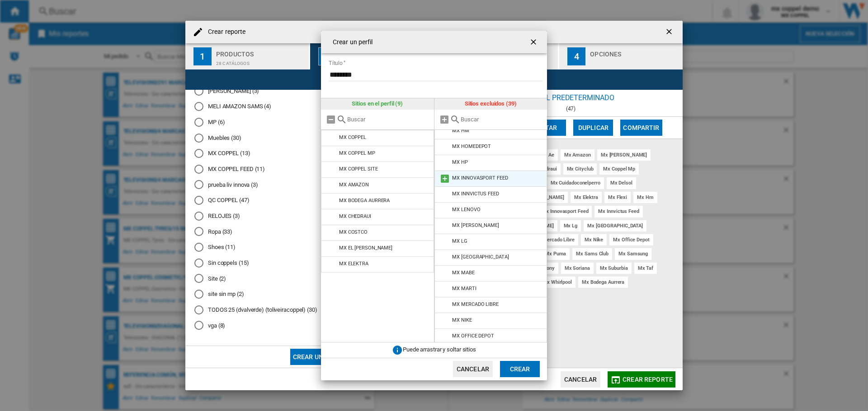 The height and width of the screenshot is (411, 868). I want to click on div: MX HP, so click(459, 162).